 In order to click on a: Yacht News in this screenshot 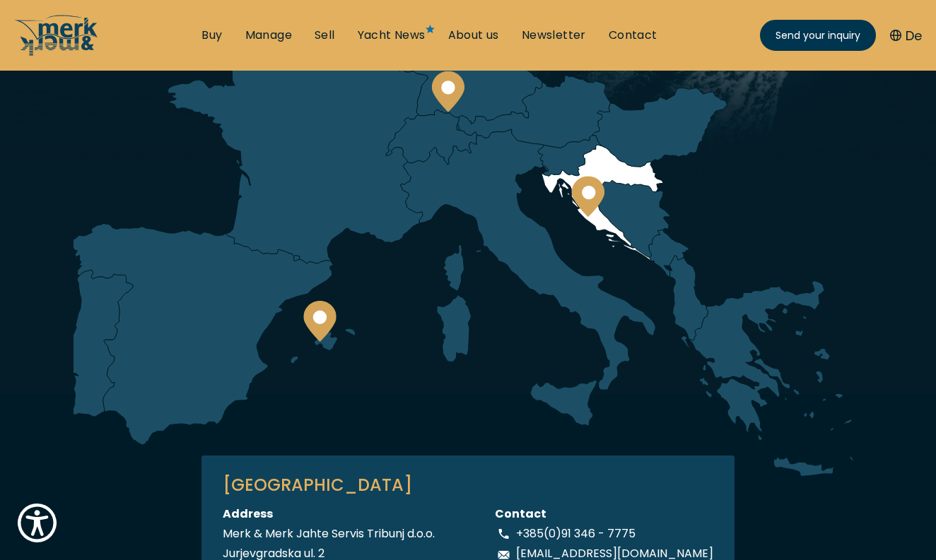, I will do `click(392, 35)`.